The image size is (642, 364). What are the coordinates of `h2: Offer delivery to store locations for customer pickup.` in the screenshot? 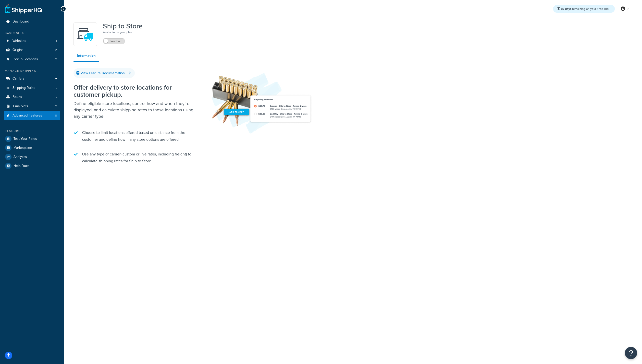 It's located at (135, 91).